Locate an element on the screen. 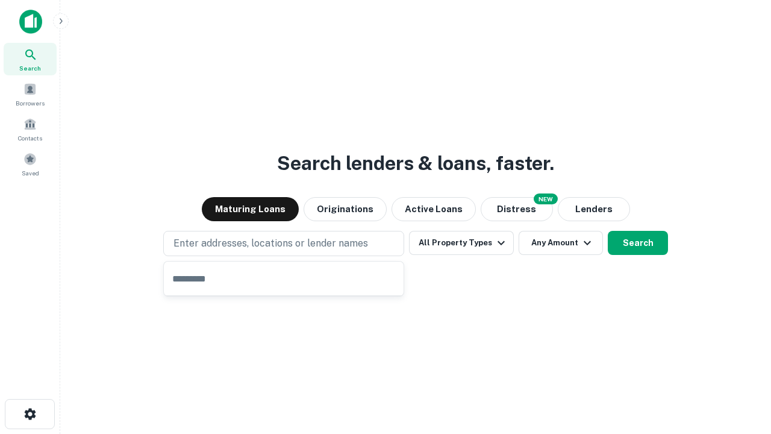 The image size is (771, 434). span: Saved is located at coordinates (30, 173).